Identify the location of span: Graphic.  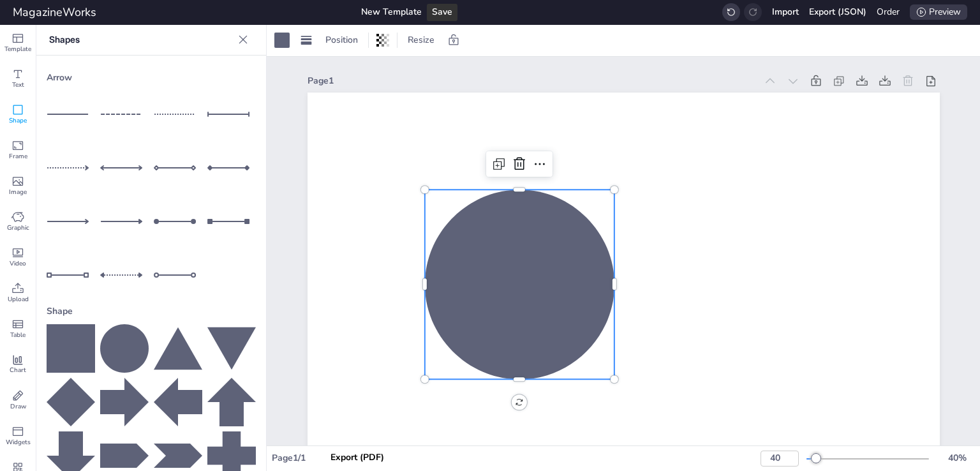
(18, 228).